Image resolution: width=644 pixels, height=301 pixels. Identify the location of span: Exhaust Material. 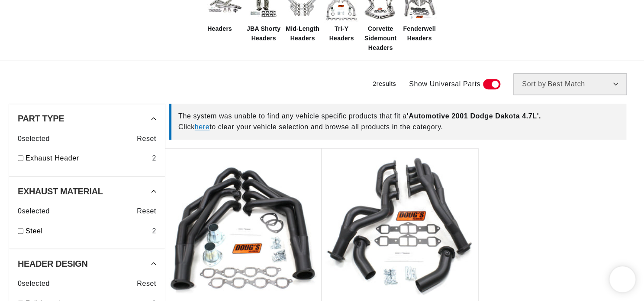
(60, 191).